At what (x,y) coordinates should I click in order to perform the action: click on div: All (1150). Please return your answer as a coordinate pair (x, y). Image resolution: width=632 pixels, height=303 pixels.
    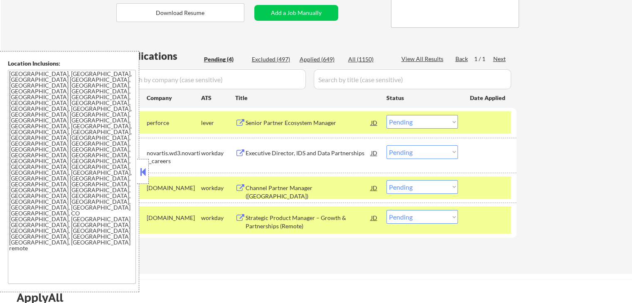
    Looking at the image, I should click on (369, 59).